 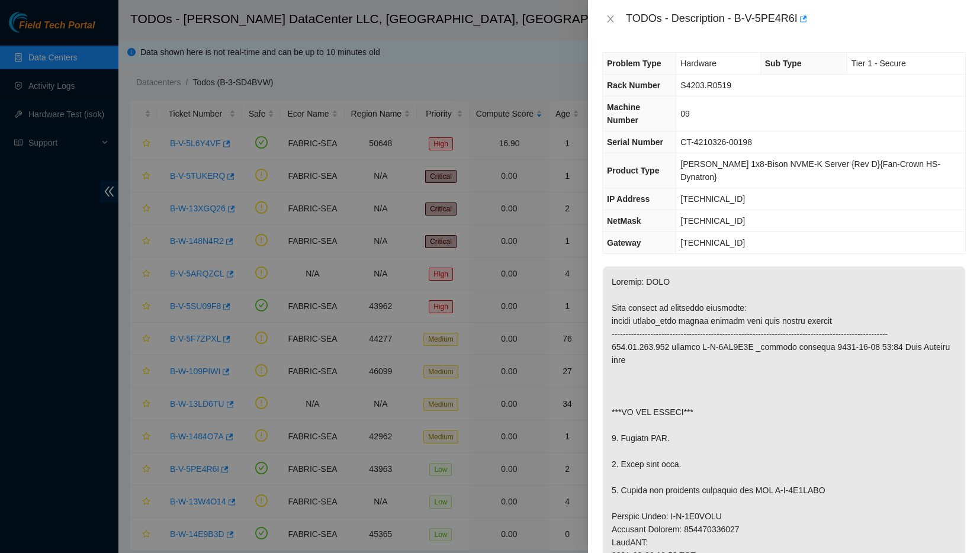 What do you see at coordinates (624, 114) in the screenshot?
I see `span: Machine Number` at bounding box center [624, 114].